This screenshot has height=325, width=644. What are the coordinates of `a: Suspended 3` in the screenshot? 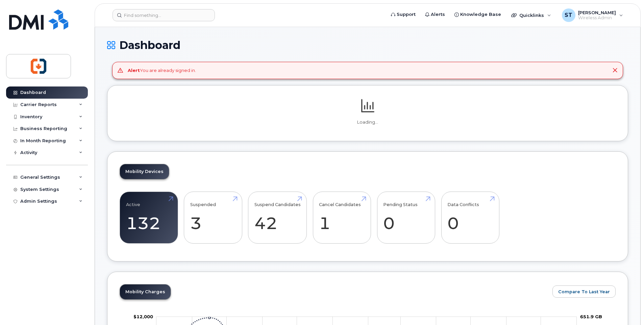 It's located at (213, 218).